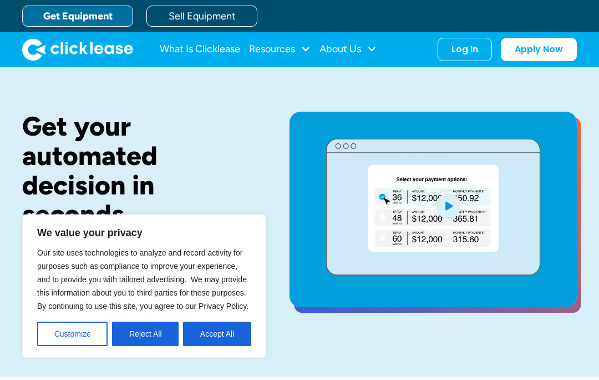 The image size is (599, 380). I want to click on div: Log In, so click(465, 49).